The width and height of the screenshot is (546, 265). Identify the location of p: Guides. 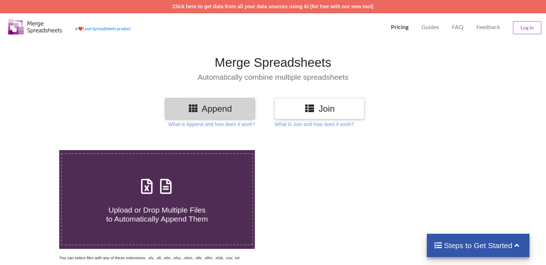
(430, 27).